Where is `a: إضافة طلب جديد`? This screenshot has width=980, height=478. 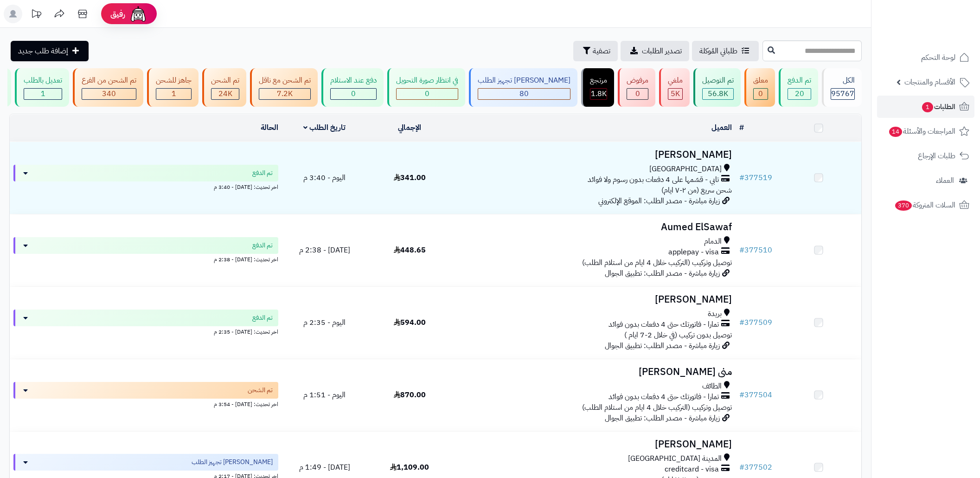 a: إضافة طلب جديد is located at coordinates (49, 51).